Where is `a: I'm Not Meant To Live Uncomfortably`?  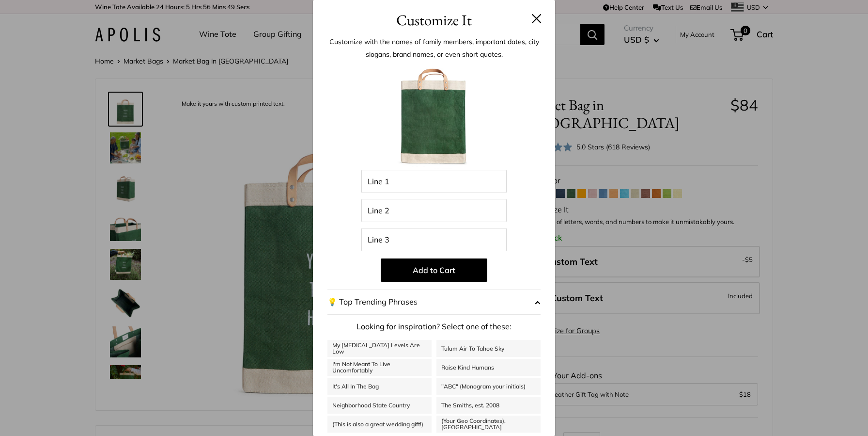
a: I'm Not Meant To Live Uncomfortably is located at coordinates (379, 367).